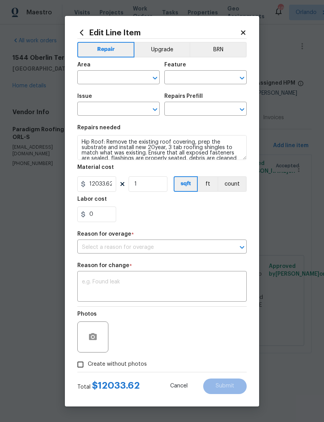 This screenshot has width=324, height=422. I want to click on h5: Labor cost, so click(92, 199).